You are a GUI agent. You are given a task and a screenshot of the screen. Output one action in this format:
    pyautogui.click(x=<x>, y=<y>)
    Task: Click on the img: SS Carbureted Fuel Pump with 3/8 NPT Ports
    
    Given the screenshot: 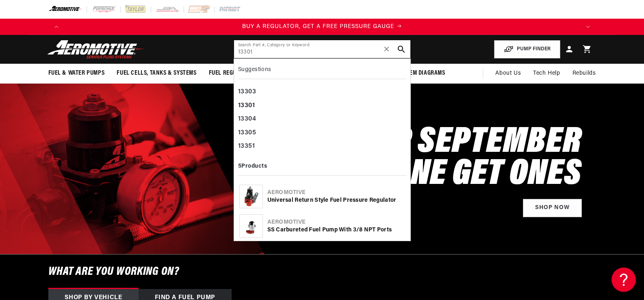 What is the action you would take?
    pyautogui.click(x=251, y=226)
    